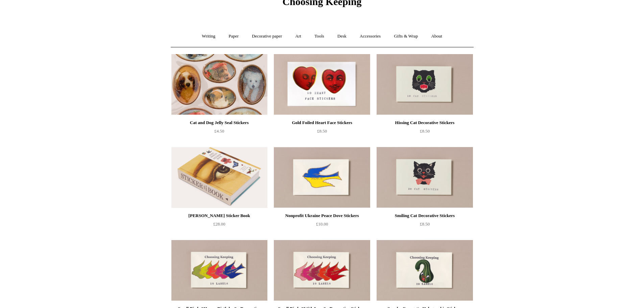 Image resolution: width=644 pixels, height=308 pixels. What do you see at coordinates (220, 132) in the screenshot?
I see `a: Cat and Dog Jelly Seal Stickers £4.50` at bounding box center [220, 132].